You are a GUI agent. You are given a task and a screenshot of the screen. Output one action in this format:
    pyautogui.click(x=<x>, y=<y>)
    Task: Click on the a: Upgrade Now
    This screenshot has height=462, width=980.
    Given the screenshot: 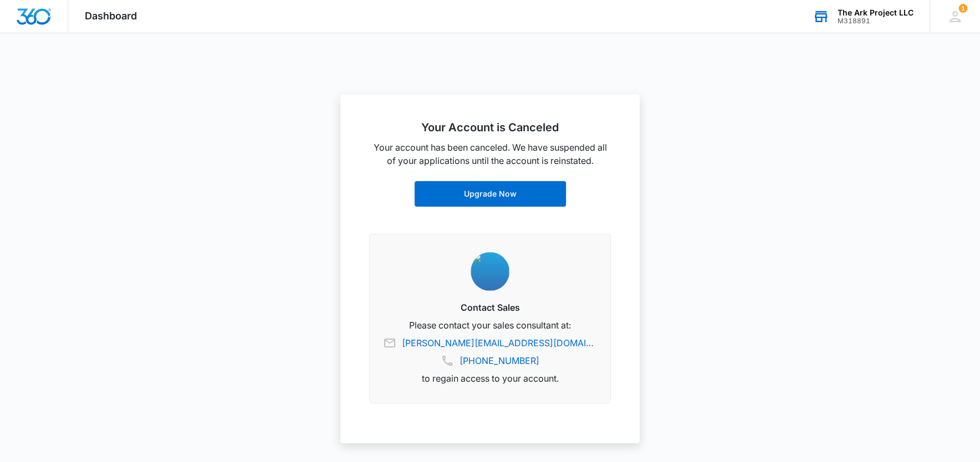 What is the action you would take?
    pyautogui.click(x=490, y=194)
    